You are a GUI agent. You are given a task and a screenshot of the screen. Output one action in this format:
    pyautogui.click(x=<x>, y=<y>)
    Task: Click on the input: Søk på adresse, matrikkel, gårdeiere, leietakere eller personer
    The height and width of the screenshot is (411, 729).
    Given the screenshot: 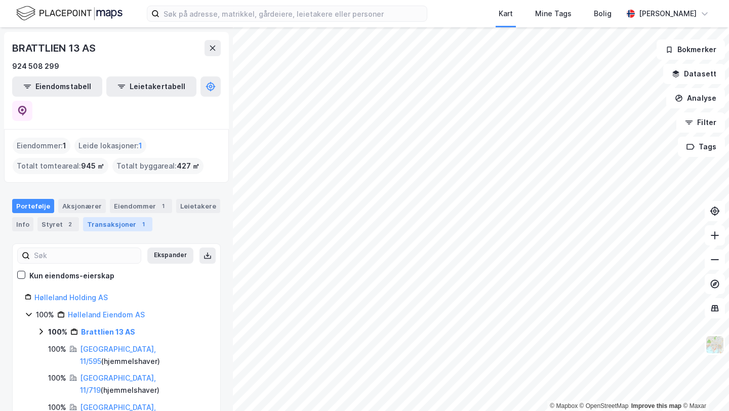 What is the action you would take?
    pyautogui.click(x=293, y=14)
    